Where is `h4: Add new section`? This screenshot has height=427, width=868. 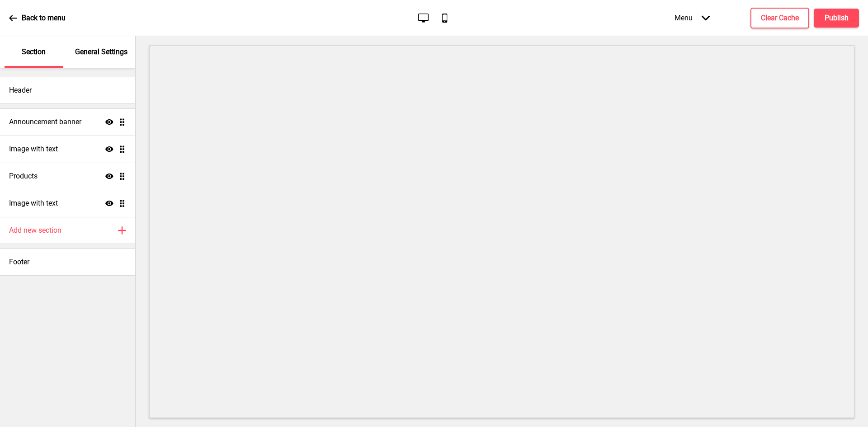 h4: Add new section is located at coordinates (35, 230).